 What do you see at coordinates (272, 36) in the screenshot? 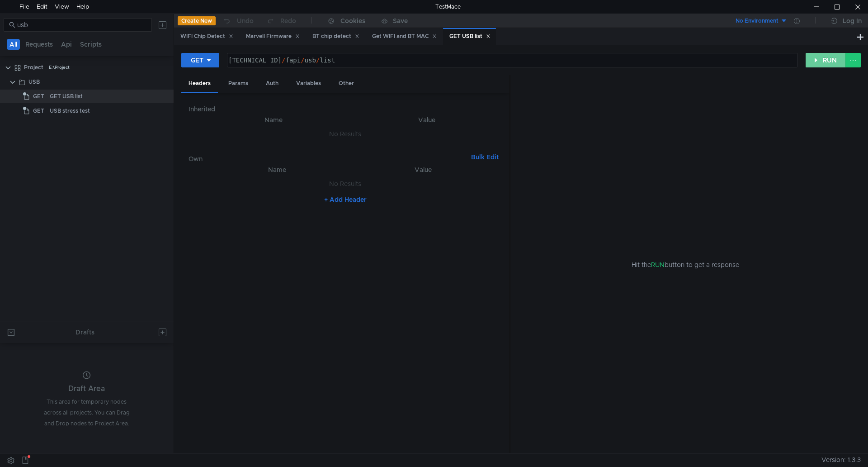
I see `div: Marvell Firmware` at bounding box center [272, 36].